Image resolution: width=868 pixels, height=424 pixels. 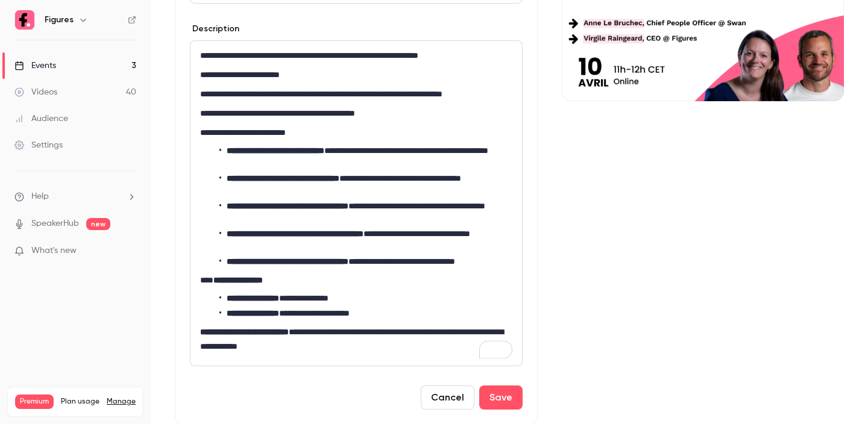 I want to click on img: Figures, so click(x=25, y=20).